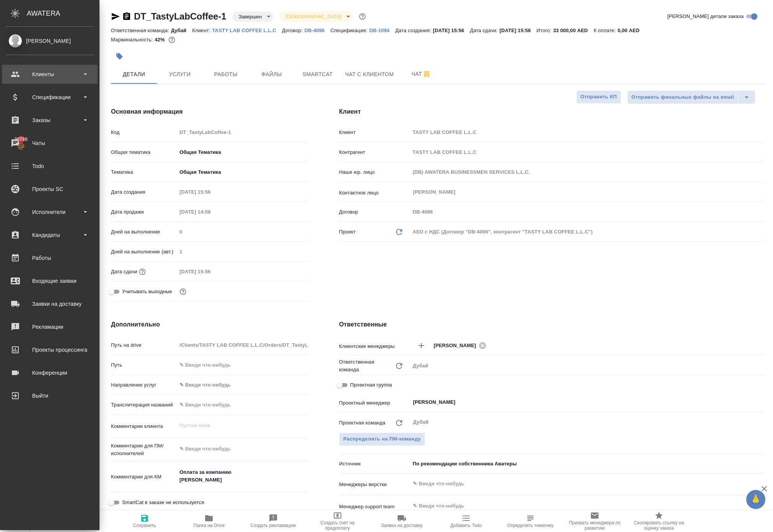 The height and width of the screenshot is (532, 773). I want to click on p: 42%, so click(160, 39).